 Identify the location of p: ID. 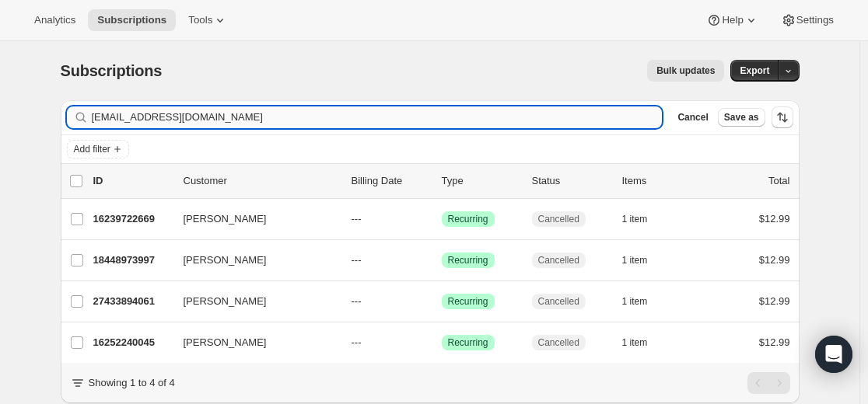
(132, 181).